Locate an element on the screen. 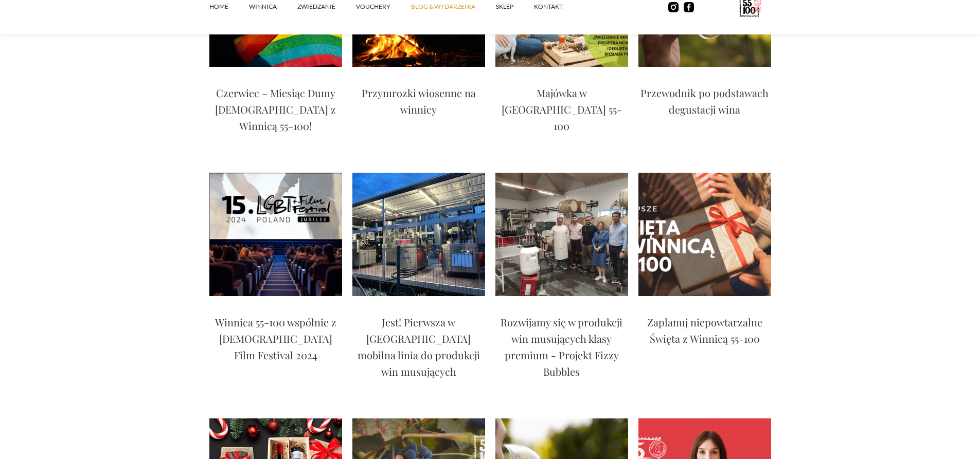  a: Zaplanuj niepowtarzalne Święta z Winnicą 55-100 is located at coordinates (705, 333).